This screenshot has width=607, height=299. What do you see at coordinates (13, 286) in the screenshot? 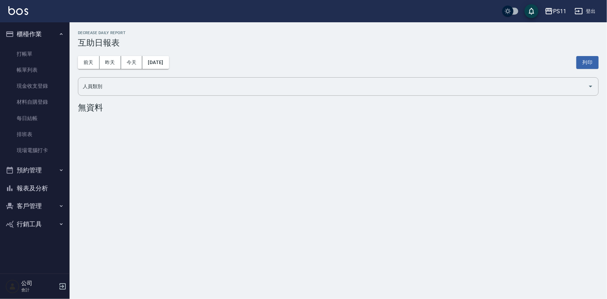
I see `img: Person` at bounding box center [13, 286].